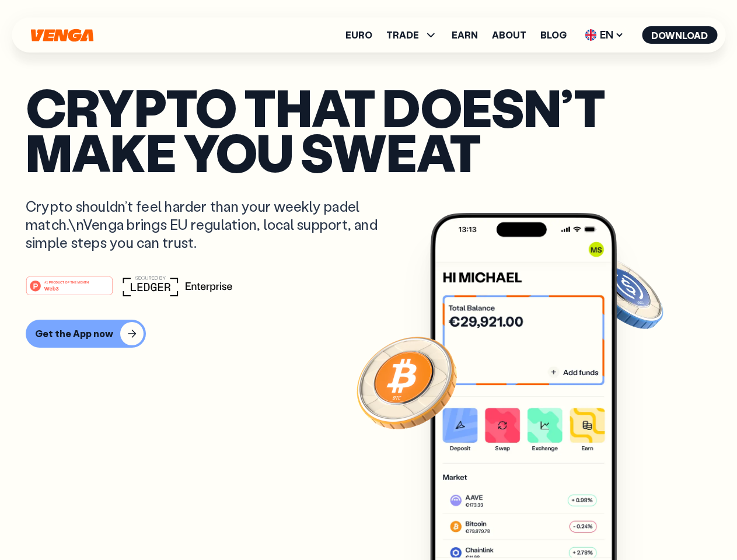 This screenshot has width=737, height=560. I want to click on p: Crypto shouldn’t feel harder than your weekly padel match.\nVenga brings EU regulation, local sup..., so click(210, 225).